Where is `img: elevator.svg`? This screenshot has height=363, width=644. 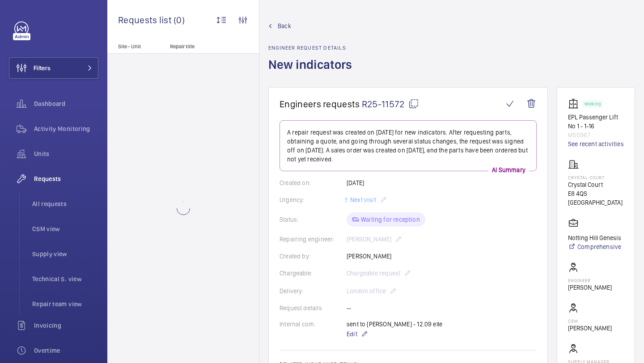 img: elevator.svg is located at coordinates (575, 104).